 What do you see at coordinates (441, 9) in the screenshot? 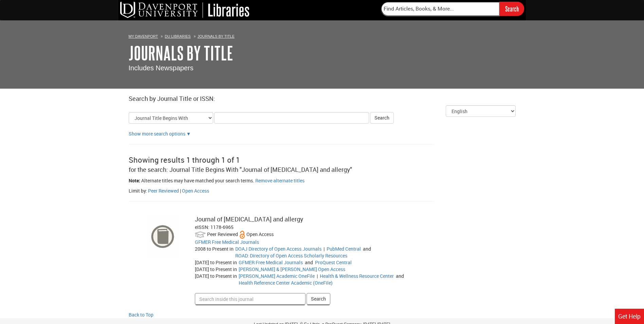
I see `input: Find Articles, Books, & More...` at bounding box center [441, 9].